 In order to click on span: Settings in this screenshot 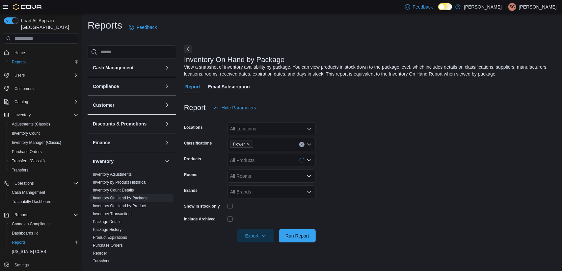, I will do `click(45, 265)`.